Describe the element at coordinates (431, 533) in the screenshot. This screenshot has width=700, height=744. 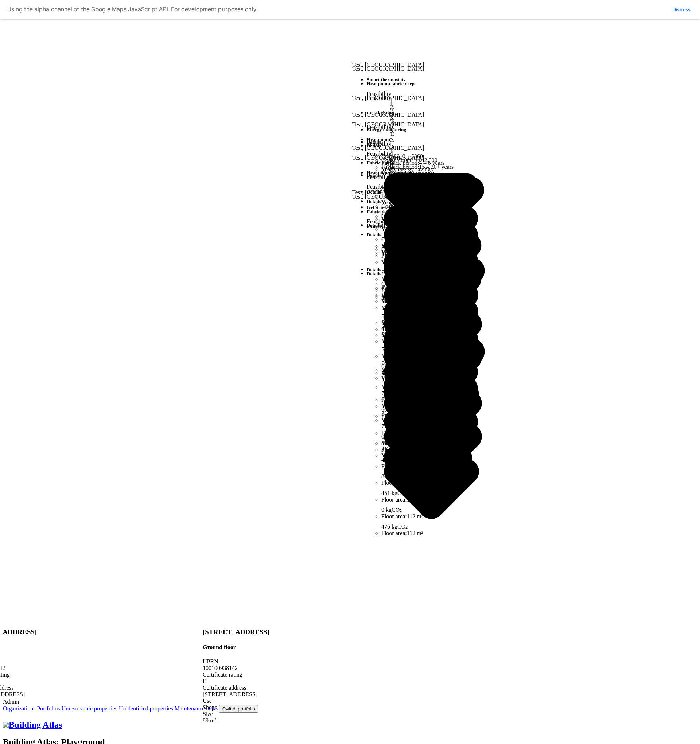
I see `li: Floor area:` at that location.